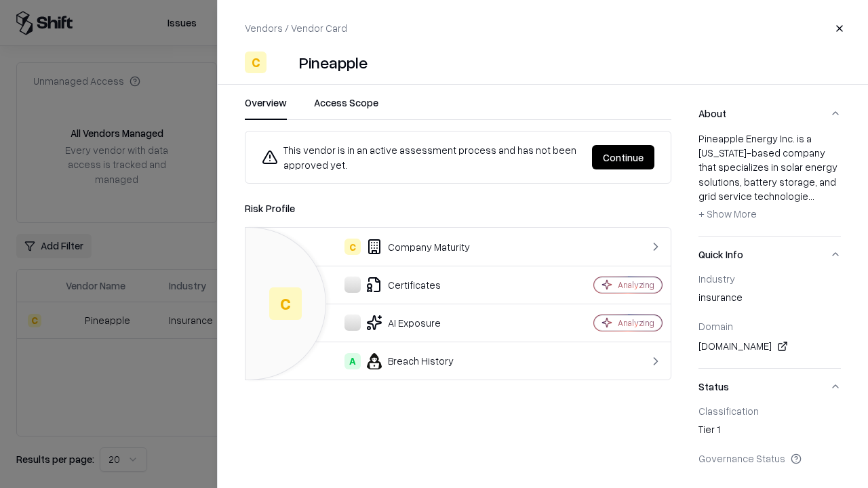 The image size is (868, 488). I want to click on button: Quick Info, so click(769, 254).